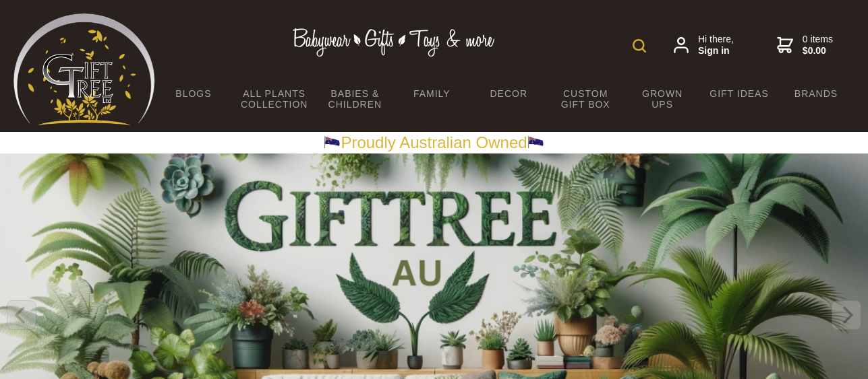 The height and width of the screenshot is (379, 868). Describe the element at coordinates (434, 142) in the screenshot. I see `a: Proudly Australian Owned` at that location.